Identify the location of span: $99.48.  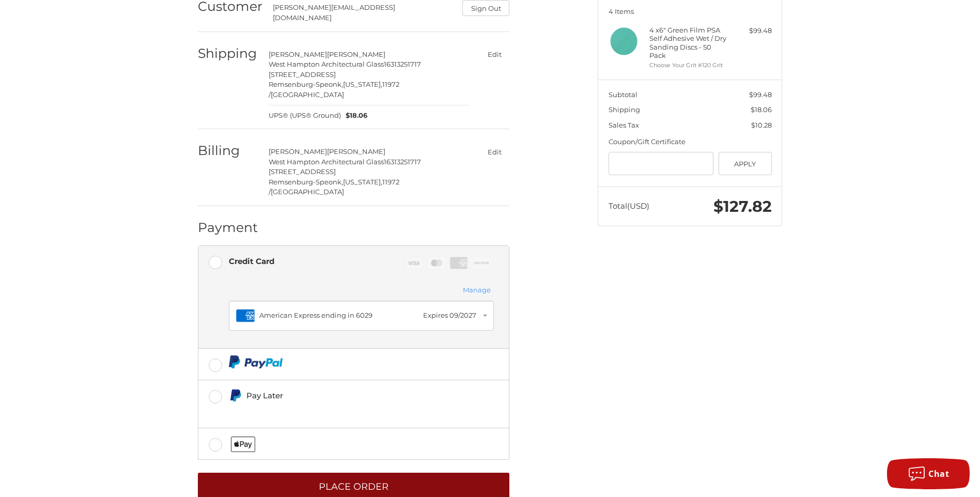
(760, 95).